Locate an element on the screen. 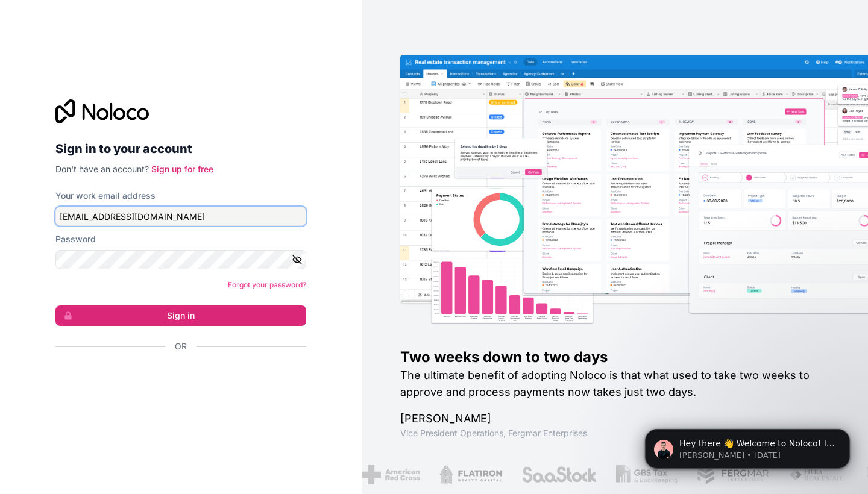  h2: Sign in to your account is located at coordinates (181, 149).